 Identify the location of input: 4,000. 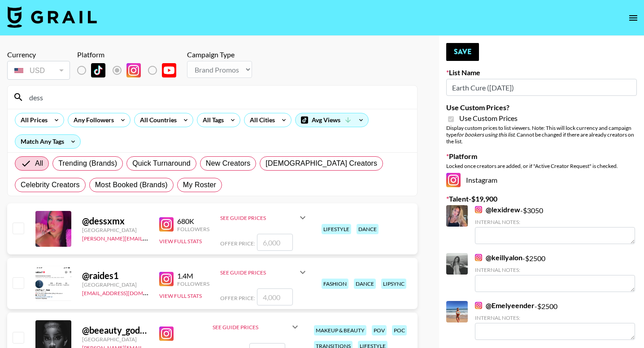
(275, 297).